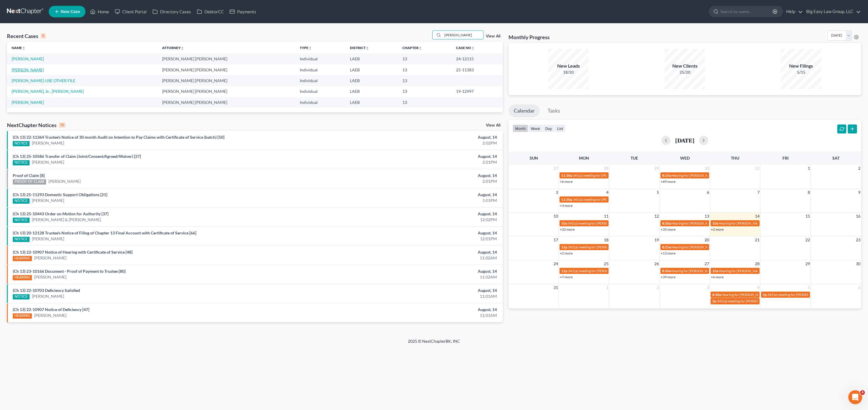 The height and width of the screenshot is (410, 868). Describe the element at coordinates (560, 128) in the screenshot. I see `button: list` at that location.